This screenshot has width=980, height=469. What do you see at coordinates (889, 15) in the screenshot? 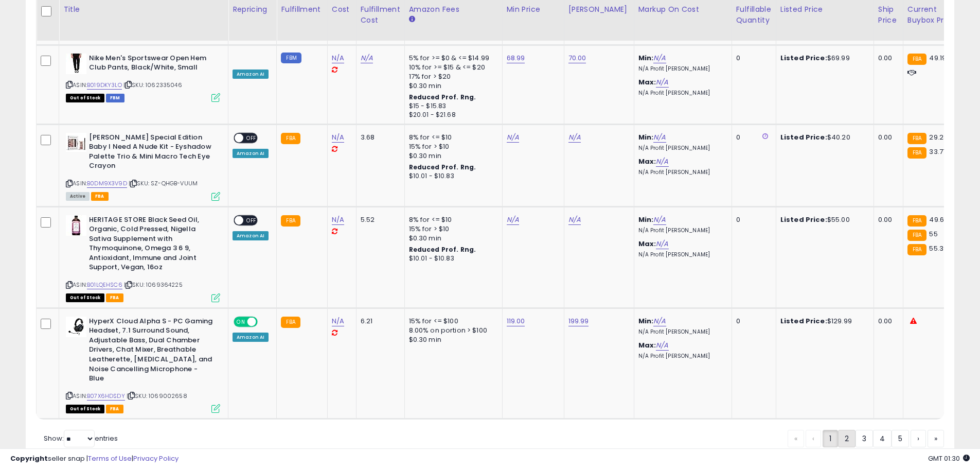
I see `div: Ship Price` at bounding box center [889, 15].